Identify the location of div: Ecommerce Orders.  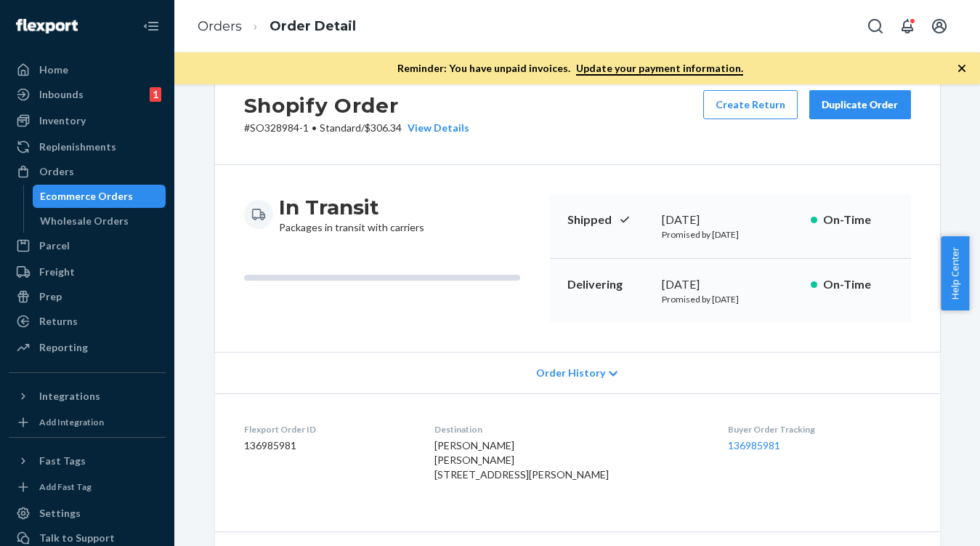
(86, 196).